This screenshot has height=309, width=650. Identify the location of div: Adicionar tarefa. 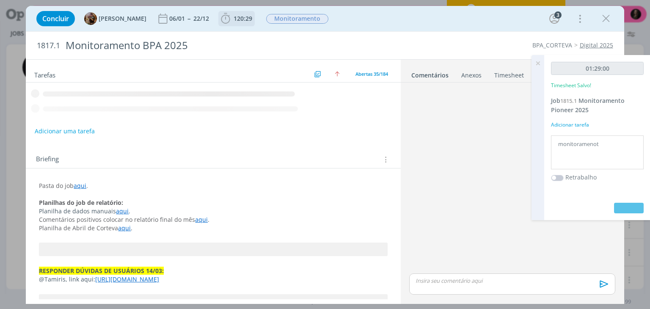
(597, 125).